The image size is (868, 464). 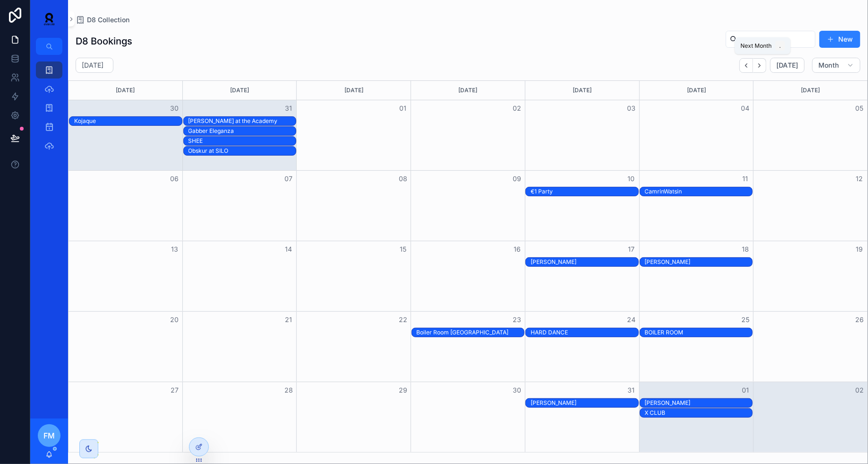 I want to click on button: 19, so click(x=860, y=249).